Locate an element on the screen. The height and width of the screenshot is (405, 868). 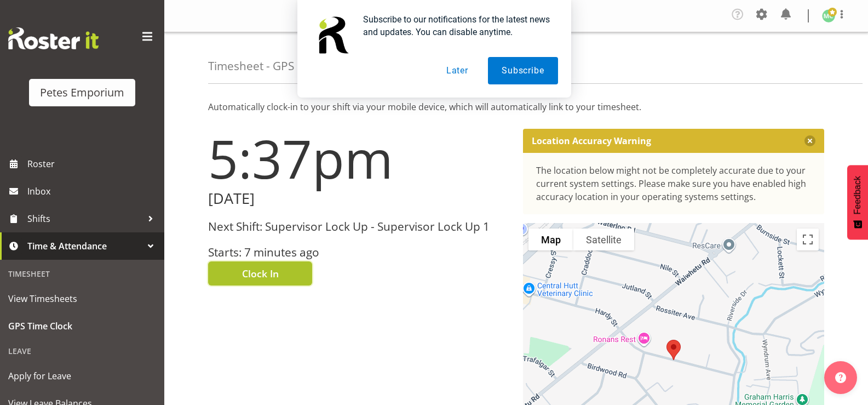
a: View Timesheets is located at coordinates (82, 299).